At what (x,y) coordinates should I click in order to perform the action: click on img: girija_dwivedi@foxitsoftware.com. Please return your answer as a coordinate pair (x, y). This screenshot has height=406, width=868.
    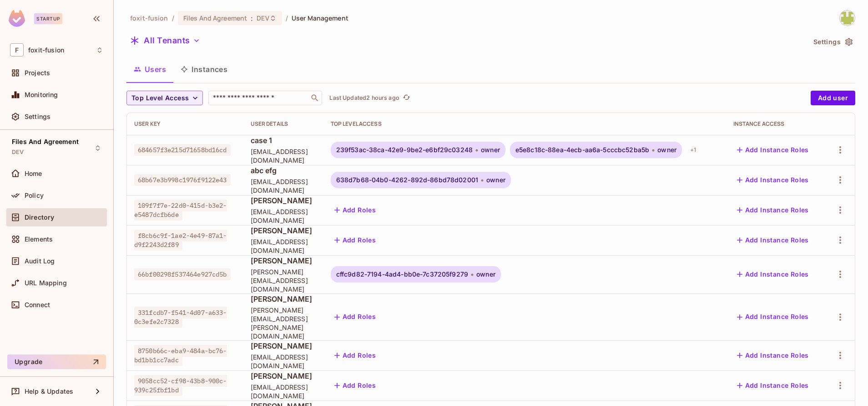
    Looking at the image, I should click on (847, 17).